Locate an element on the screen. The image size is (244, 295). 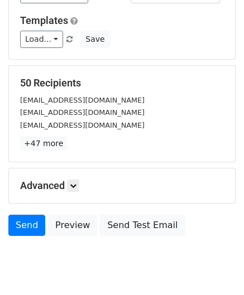
a: Preview is located at coordinates (73, 226).